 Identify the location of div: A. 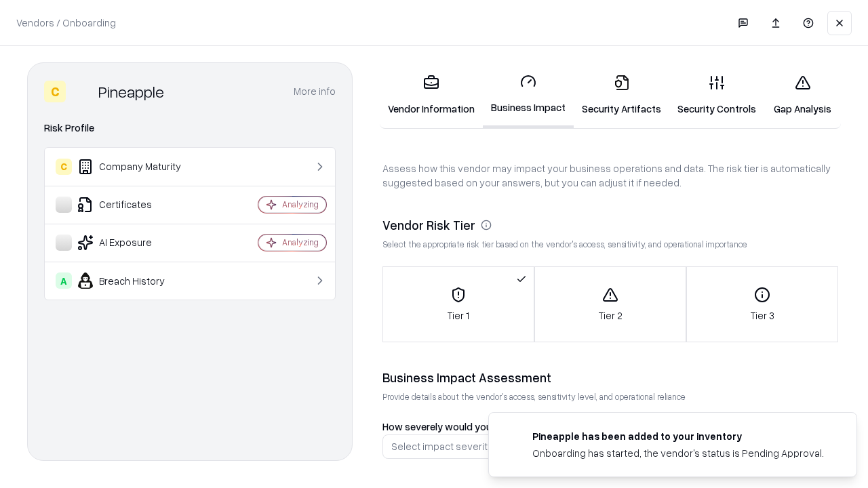
(64, 281).